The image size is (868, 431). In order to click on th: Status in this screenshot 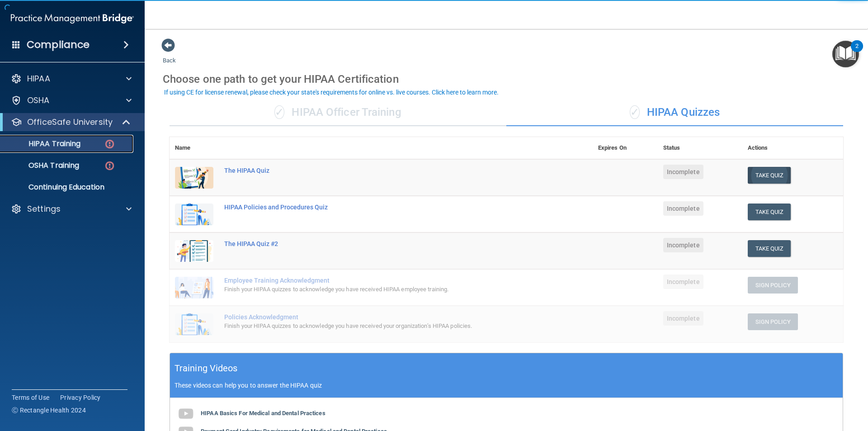, I will do `click(700, 148)`.